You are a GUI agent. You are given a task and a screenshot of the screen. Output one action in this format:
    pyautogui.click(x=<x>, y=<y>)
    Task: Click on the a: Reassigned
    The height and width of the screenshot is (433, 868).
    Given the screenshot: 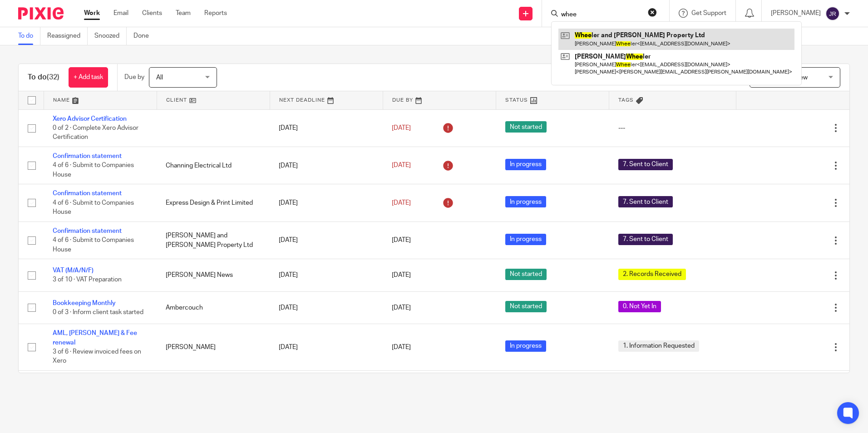 What is the action you would take?
    pyautogui.click(x=67, y=36)
    